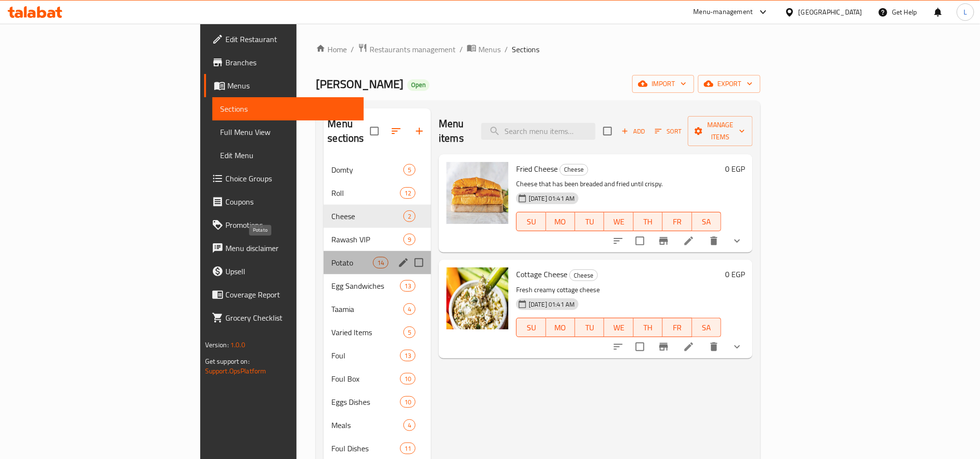 This screenshot has width=980, height=459. Describe the element at coordinates (365, 448) in the screenshot. I see `span: Foul Dishes` at that location.